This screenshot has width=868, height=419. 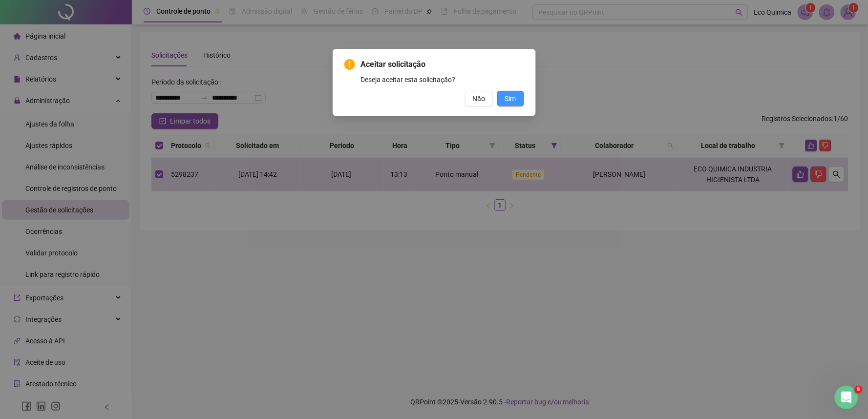 What do you see at coordinates (479, 99) in the screenshot?
I see `span: Não` at bounding box center [479, 99].